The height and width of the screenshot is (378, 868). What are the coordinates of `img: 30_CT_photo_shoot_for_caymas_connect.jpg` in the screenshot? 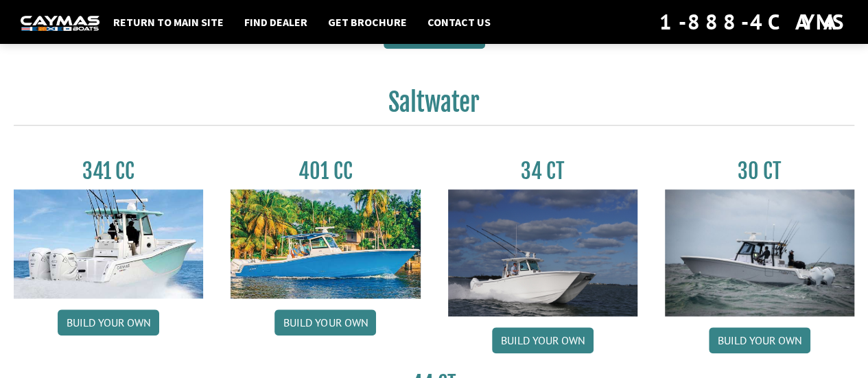 It's located at (759, 253).